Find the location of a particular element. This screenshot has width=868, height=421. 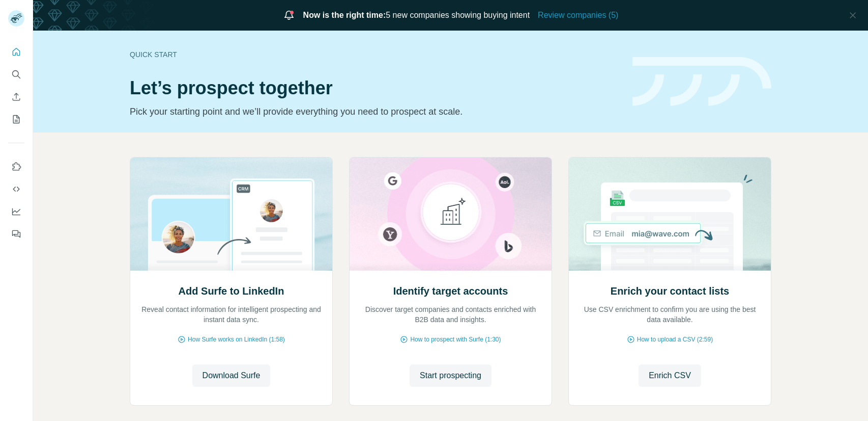

button: Quick start is located at coordinates (16, 52).